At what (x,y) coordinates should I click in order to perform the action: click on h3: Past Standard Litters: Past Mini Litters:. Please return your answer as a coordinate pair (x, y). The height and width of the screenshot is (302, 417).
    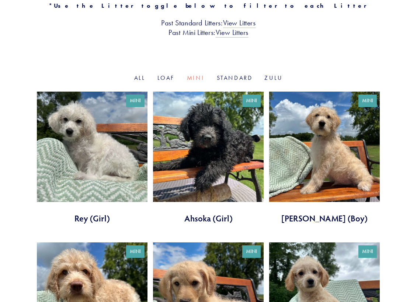
    Looking at the image, I should click on (208, 28).